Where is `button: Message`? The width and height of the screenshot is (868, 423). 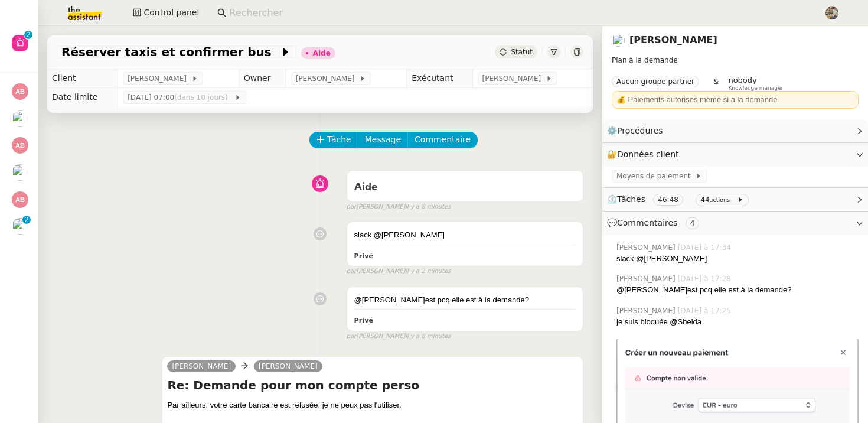 button: Message is located at coordinates (383, 140).